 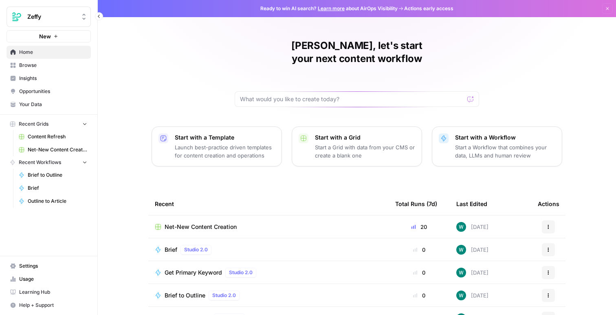 I want to click on div: 20, so click(x=419, y=227).